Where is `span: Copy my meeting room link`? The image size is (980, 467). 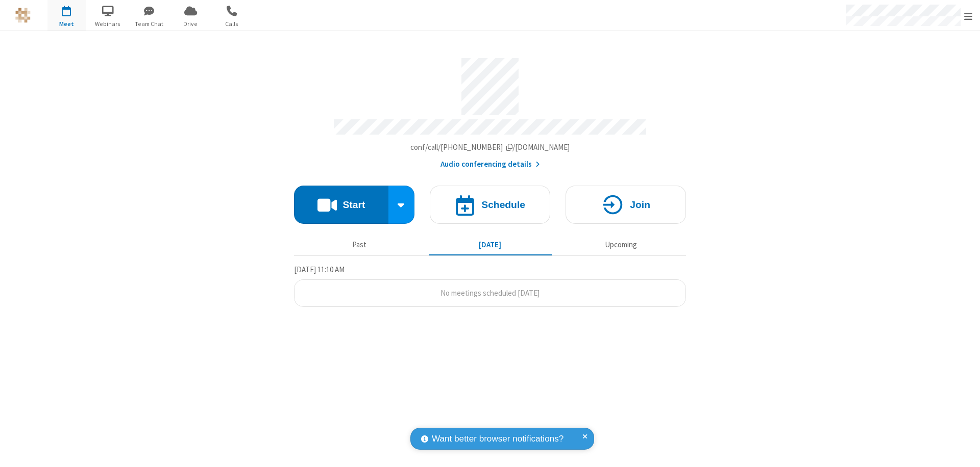 span: Copy my meeting room link is located at coordinates (490, 147).